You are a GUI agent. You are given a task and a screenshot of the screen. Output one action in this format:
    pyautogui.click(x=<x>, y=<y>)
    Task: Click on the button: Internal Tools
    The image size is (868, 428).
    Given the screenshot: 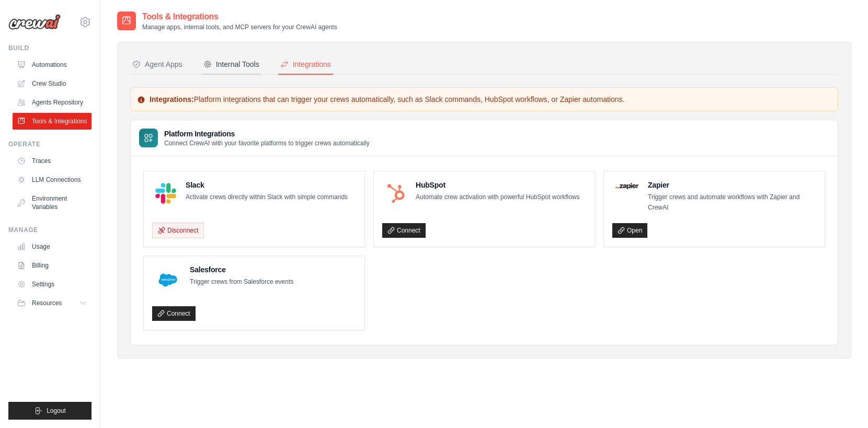 What is the action you would take?
    pyautogui.click(x=231, y=65)
    